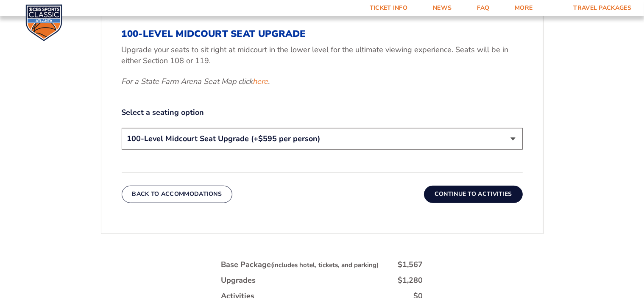 The image size is (644, 298). What do you see at coordinates (196, 81) in the screenshot?
I see `em: For a State Farm Arena Seat Map click .` at bounding box center [196, 81].